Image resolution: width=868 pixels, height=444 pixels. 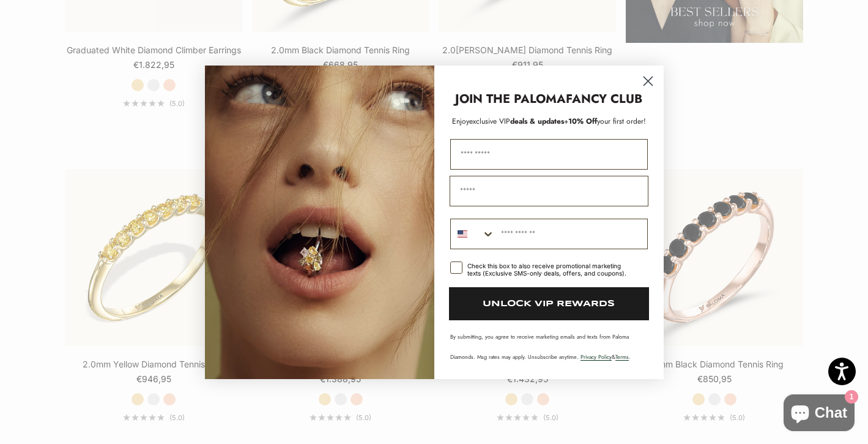 What do you see at coordinates (622, 356) in the screenshot?
I see `a: Terms` at bounding box center [622, 356].